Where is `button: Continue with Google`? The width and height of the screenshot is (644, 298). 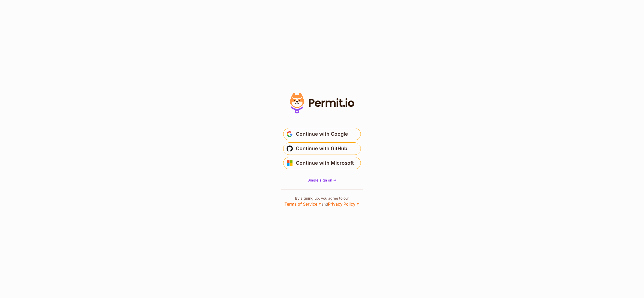
button: Continue with Google is located at coordinates (322, 134).